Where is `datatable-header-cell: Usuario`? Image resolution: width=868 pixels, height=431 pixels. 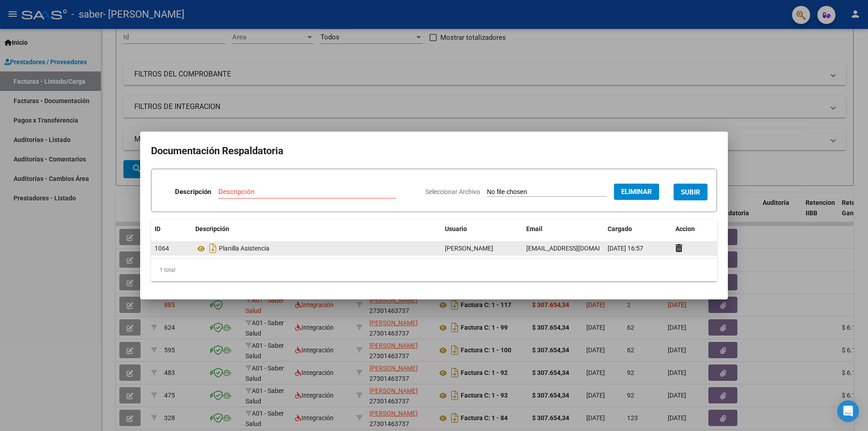
datatable-header-cell: Usuario is located at coordinates (482, 229).